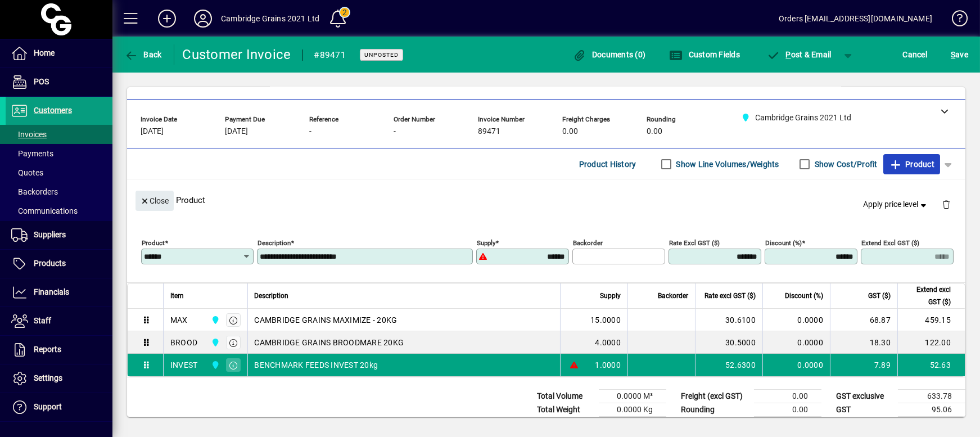 This screenshot has height=437, width=980. I want to click on button: Documents (0), so click(610, 55).